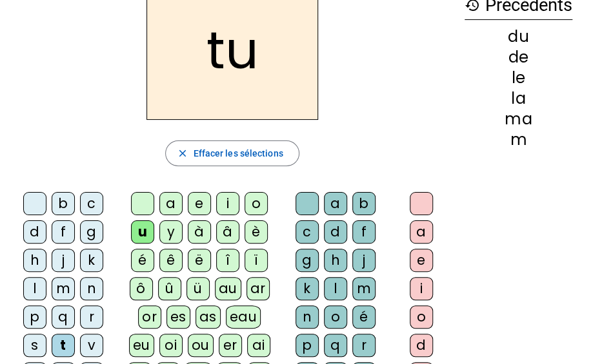 The image size is (593, 364). What do you see at coordinates (518, 119) in the screenshot?
I see `div: ma` at bounding box center [518, 119].